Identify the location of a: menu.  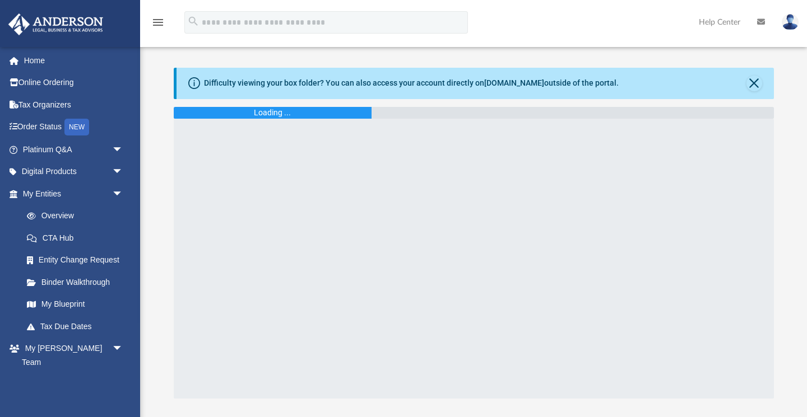
(158, 25).